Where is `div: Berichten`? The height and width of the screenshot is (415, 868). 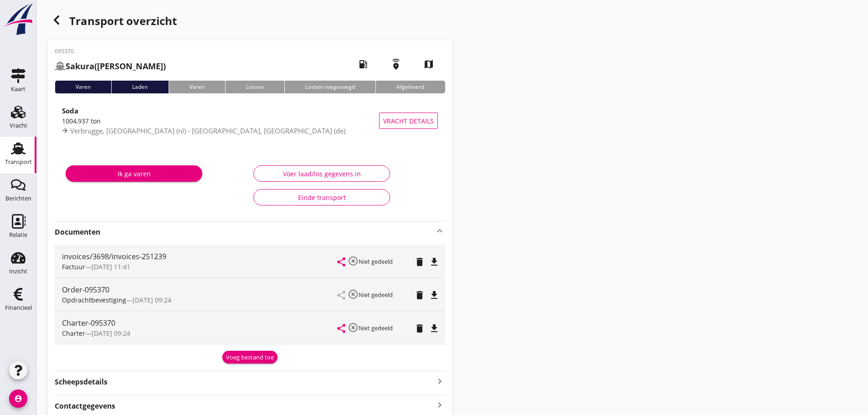 div: Berichten is located at coordinates (18, 199).